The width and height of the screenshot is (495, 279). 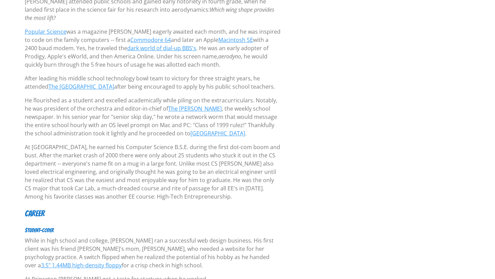 What do you see at coordinates (153, 230) in the screenshot?
I see `h6: $TUDENT-CODER` at bounding box center [153, 230].